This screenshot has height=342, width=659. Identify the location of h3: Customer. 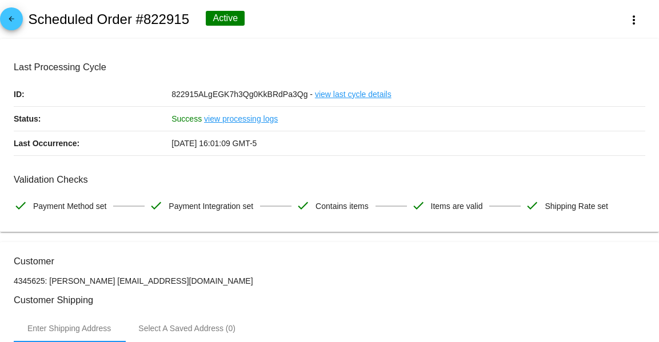
(329, 261).